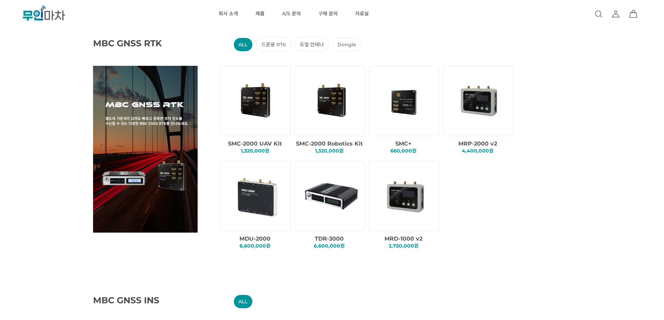  I want to click on li: 드론용 RTK, so click(274, 44).